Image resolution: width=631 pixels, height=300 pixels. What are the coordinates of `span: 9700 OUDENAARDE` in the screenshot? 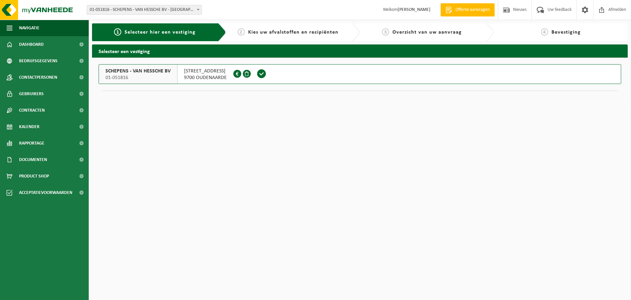 It's located at (206, 78).